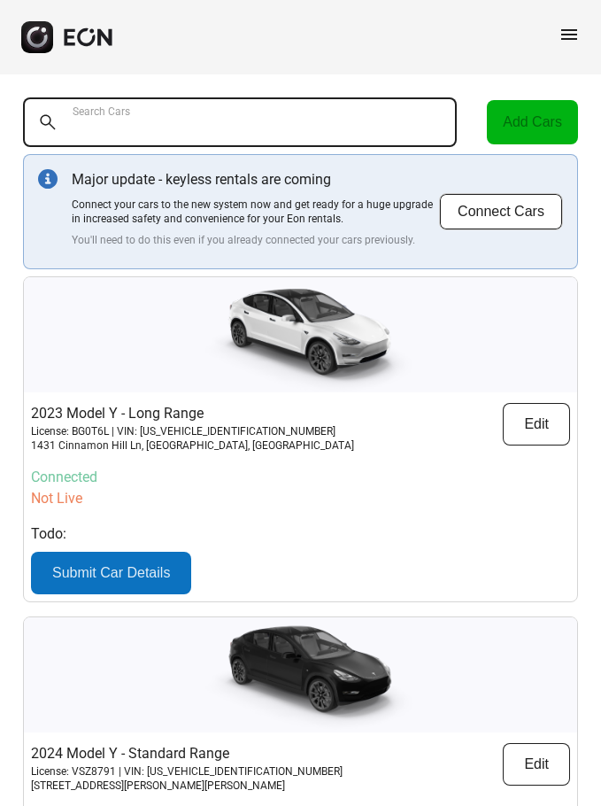 Image resolution: width=601 pixels, height=806 pixels. What do you see at coordinates (300, 534) in the screenshot?
I see `p: Todo:` at bounding box center [300, 534].